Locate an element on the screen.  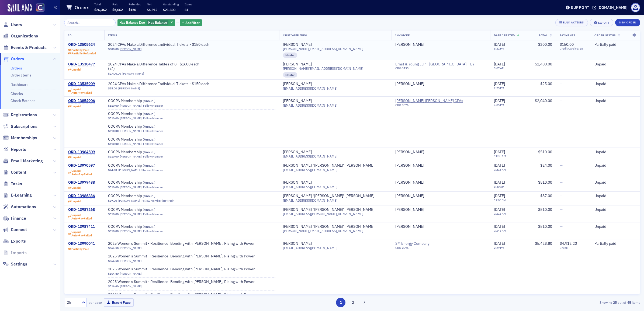
span: Invoicee is located at coordinates (402, 35).